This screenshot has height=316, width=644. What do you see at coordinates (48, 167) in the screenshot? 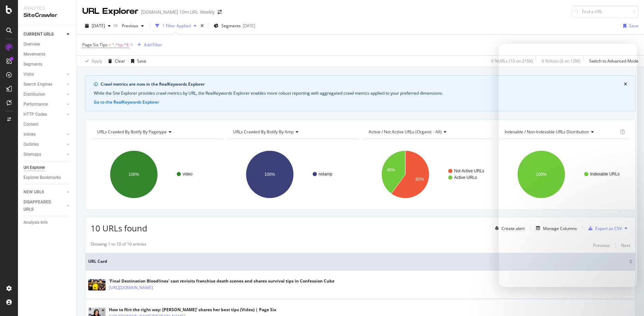
I see `a: Url Explorer` at bounding box center [48, 167].